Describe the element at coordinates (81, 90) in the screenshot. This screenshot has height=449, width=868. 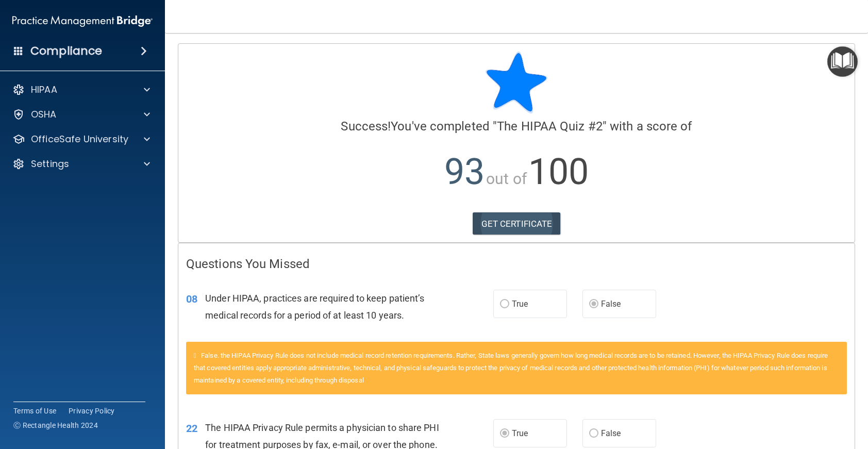
I see `a: HIPAA` at that location.